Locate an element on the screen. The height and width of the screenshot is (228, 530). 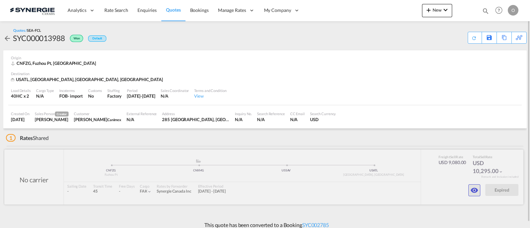
button: icon-eye is located at coordinates (474, 190).